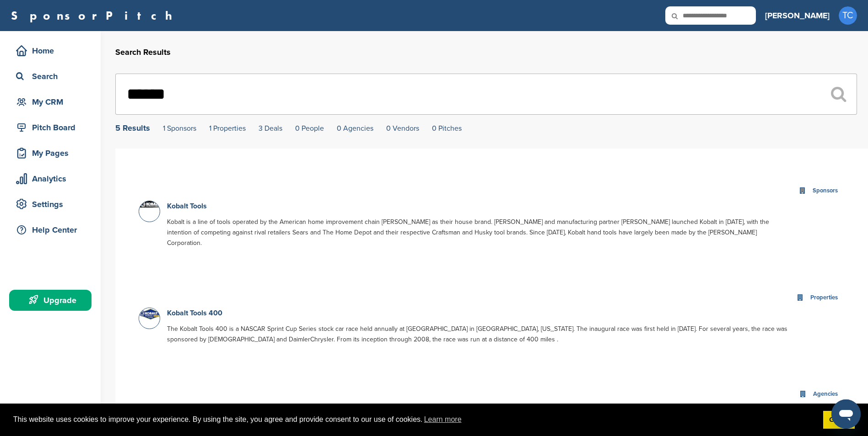  Describe the element at coordinates (50, 230) in the screenshot. I see `a: Help Center` at that location.